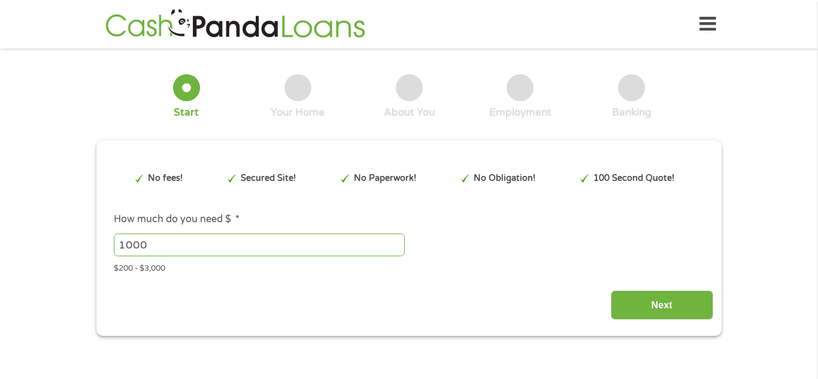 The height and width of the screenshot is (379, 818). I want to click on input: Next, so click(662, 305).